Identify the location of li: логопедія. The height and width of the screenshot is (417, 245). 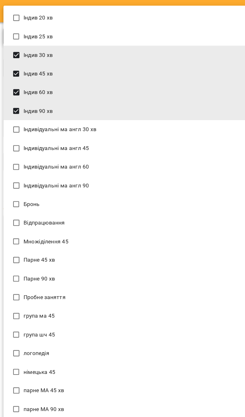
(123, 319).